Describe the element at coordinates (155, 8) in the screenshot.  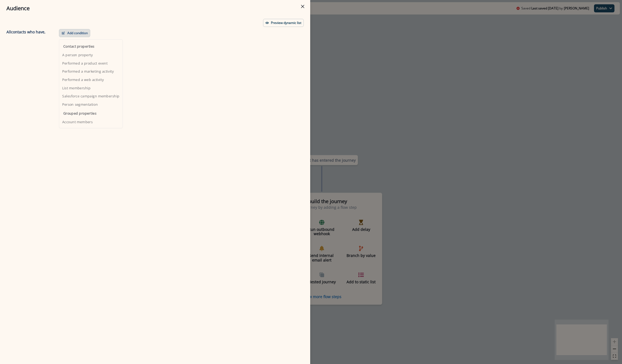
I see `div: Audience` at that location.